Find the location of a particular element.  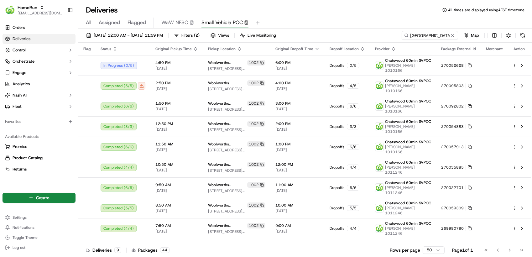

div: 5 / 5 is located at coordinates (353, 208).